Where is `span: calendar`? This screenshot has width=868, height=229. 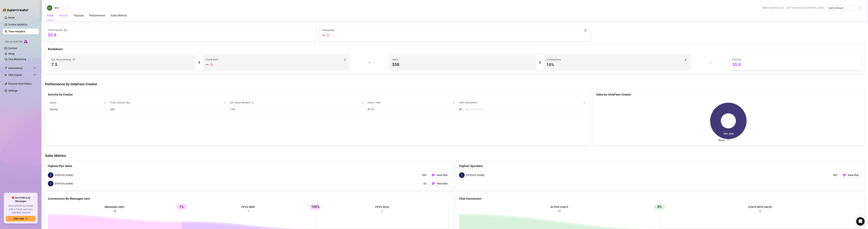 span: calendar is located at coordinates (860, 8).